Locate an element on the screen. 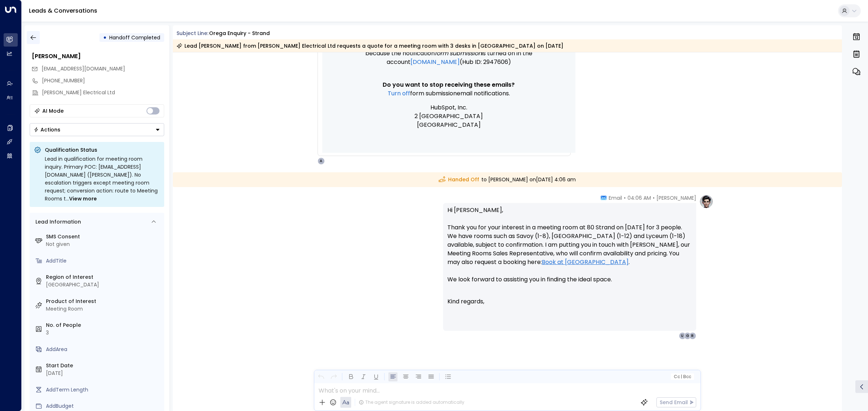  span: Do you want to stop receiving these emails? is located at coordinates (448, 85).